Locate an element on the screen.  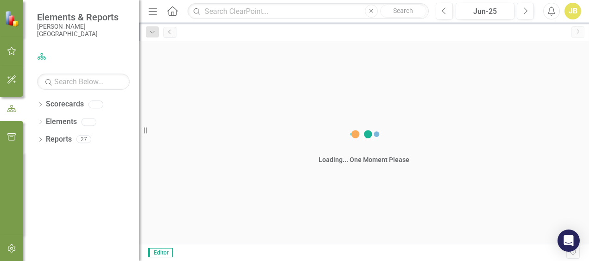
input: Search Below... is located at coordinates (83, 82).